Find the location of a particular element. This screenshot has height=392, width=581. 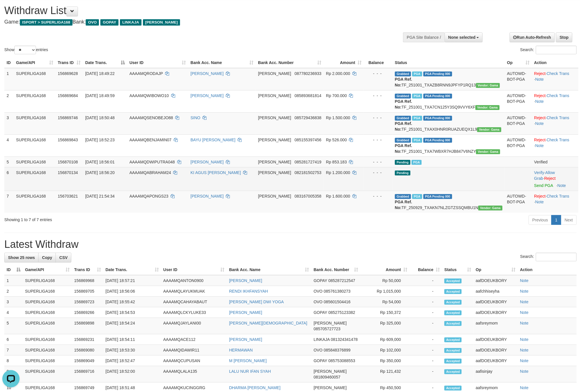

a: Previous is located at coordinates (540, 220).